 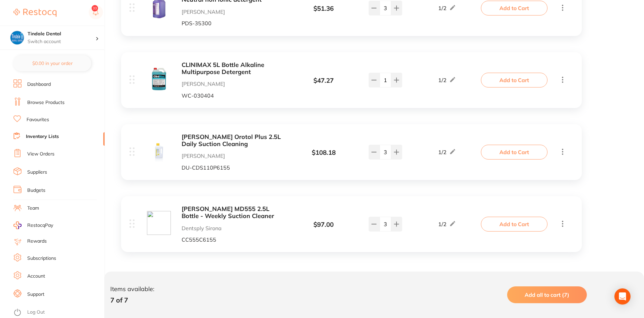 I want to click on a: Account, so click(x=36, y=276).